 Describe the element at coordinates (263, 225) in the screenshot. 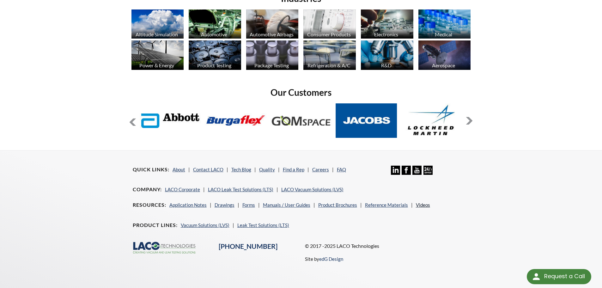

I see `a: Leak Test Solutions (LTS)` at that location.